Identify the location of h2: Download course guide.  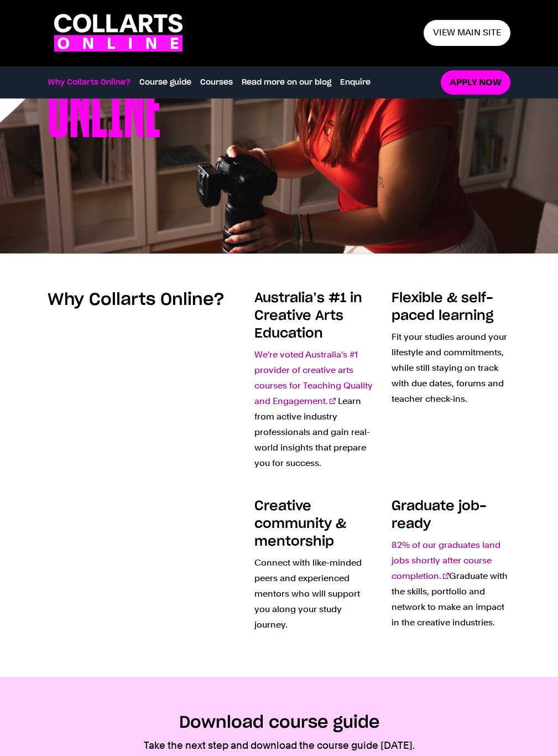
(279, 723).